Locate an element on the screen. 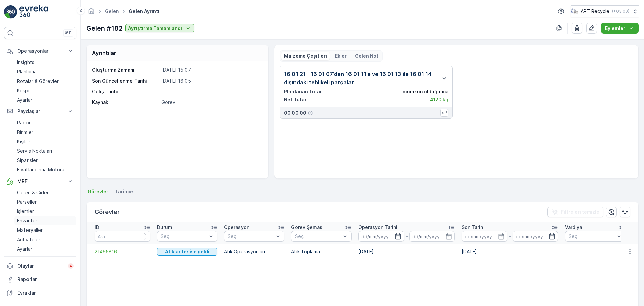 The height and width of the screenshot is (306, 644). p: Paydaşlar is located at coordinates (41, 111).